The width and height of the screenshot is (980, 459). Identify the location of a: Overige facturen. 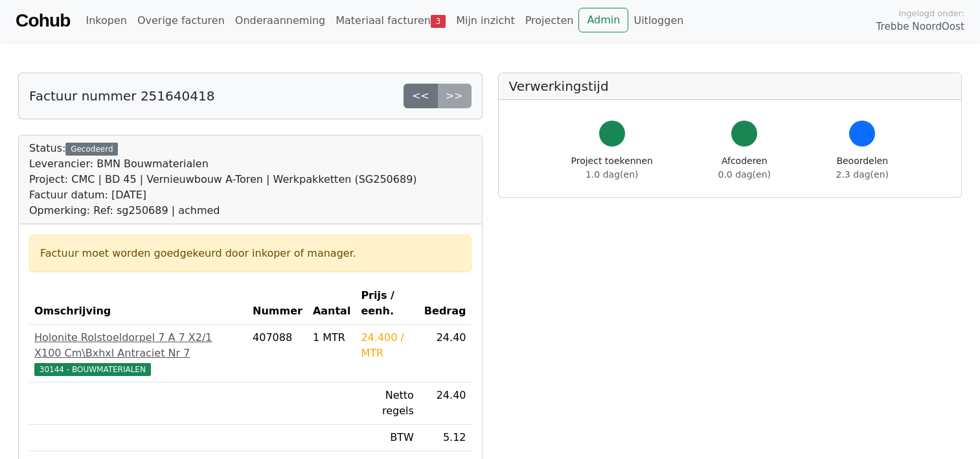
(181, 21).